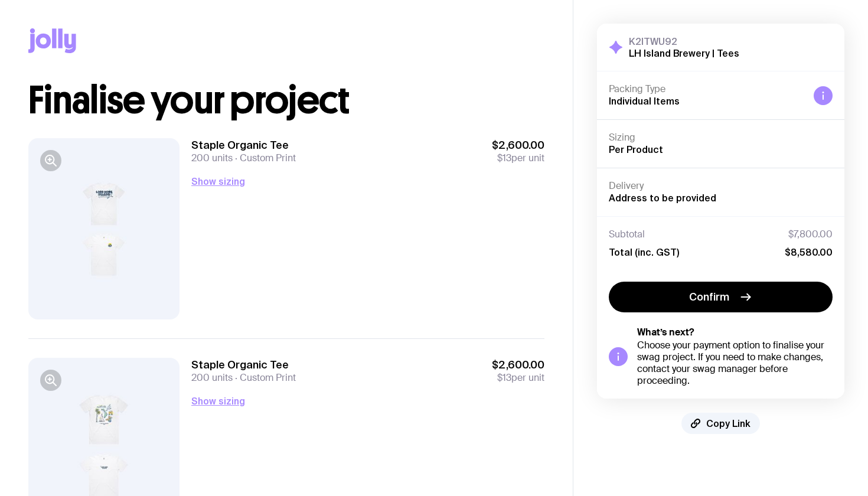 This screenshot has width=868, height=496. Describe the element at coordinates (706, 89) in the screenshot. I see `h4: Packing Type` at that location.